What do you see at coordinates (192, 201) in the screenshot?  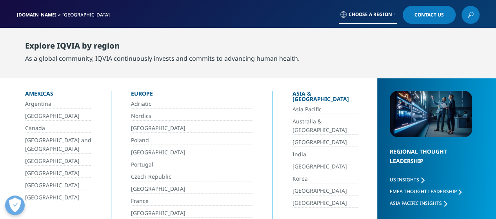 I see `a: France` at bounding box center [192, 201].